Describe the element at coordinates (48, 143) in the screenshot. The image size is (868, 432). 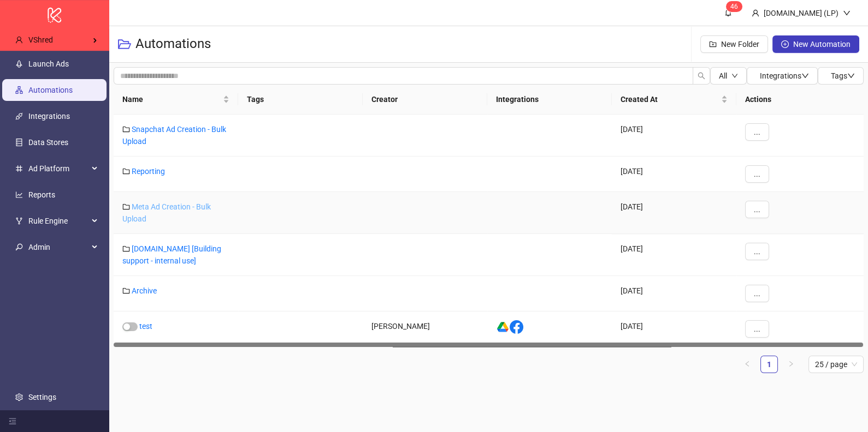
I see `a: Data Stores` at that location.